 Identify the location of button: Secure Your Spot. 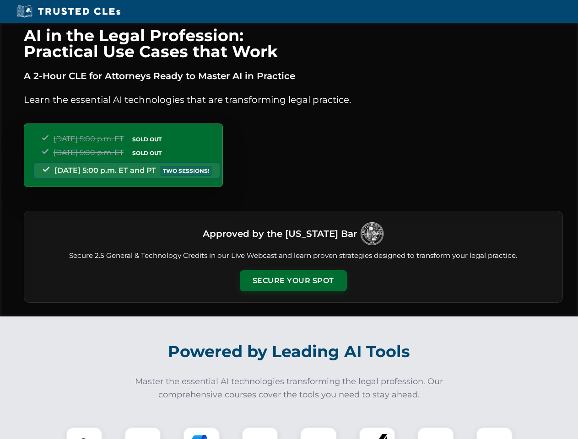
(293, 281).